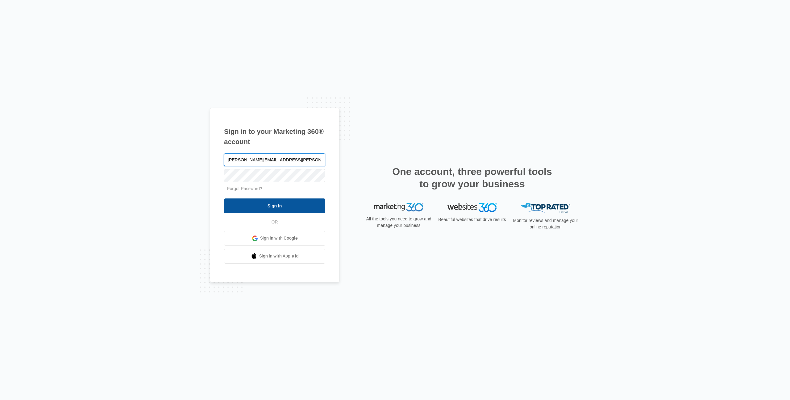  What do you see at coordinates (546, 208) in the screenshot?
I see `img: Top Rated Local` at bounding box center [546, 208].